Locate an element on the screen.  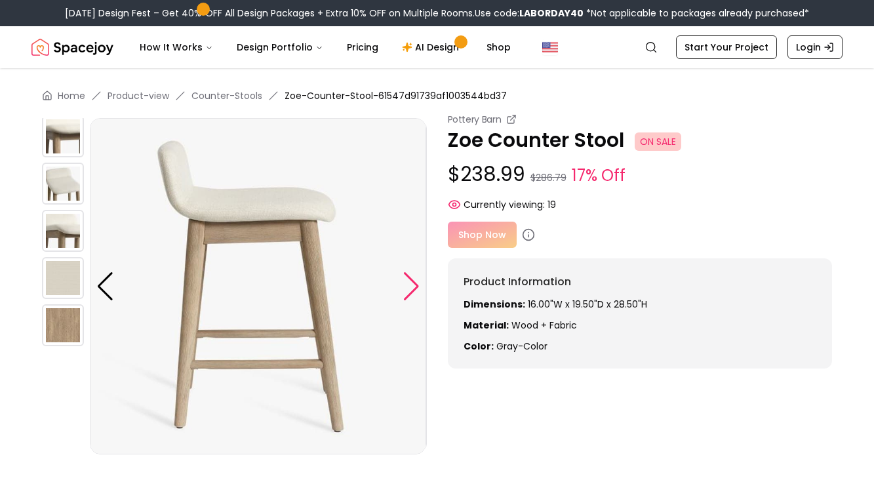
a: Login is located at coordinates (815, 47).